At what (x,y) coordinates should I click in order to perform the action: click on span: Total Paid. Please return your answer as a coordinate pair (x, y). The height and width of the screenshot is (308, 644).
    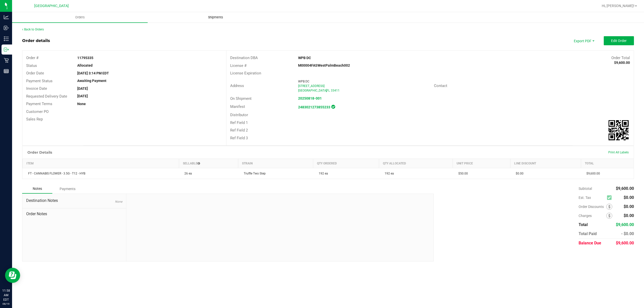
    Looking at the image, I should click on (588, 234).